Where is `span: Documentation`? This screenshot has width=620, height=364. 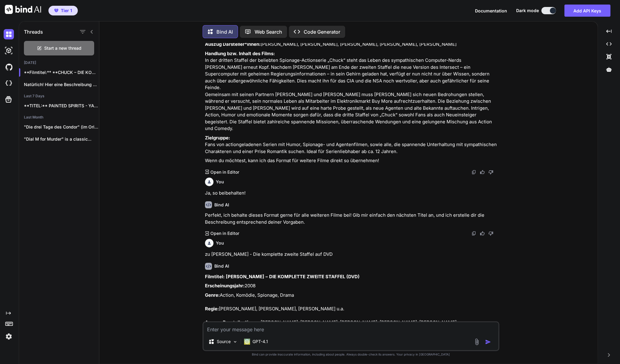 span: Documentation is located at coordinates (491, 11).